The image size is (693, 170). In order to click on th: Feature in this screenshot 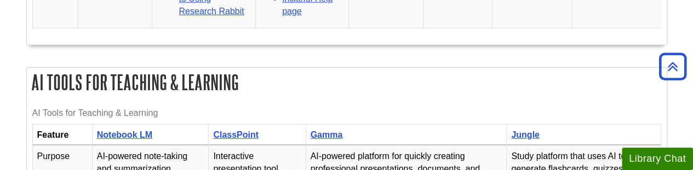, I will do `click(62, 135)`.